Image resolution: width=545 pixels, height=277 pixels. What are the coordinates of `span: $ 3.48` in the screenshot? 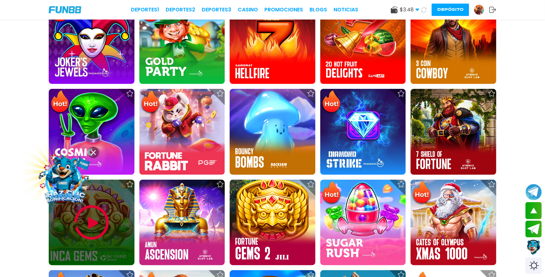 It's located at (410, 10).